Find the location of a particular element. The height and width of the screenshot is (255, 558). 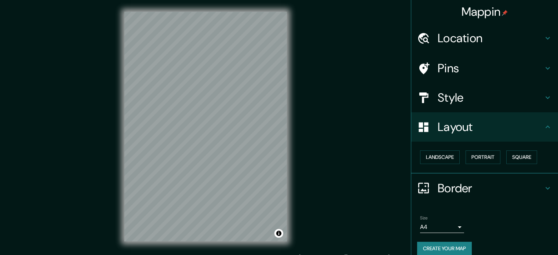

div: A4 is located at coordinates (442, 227).